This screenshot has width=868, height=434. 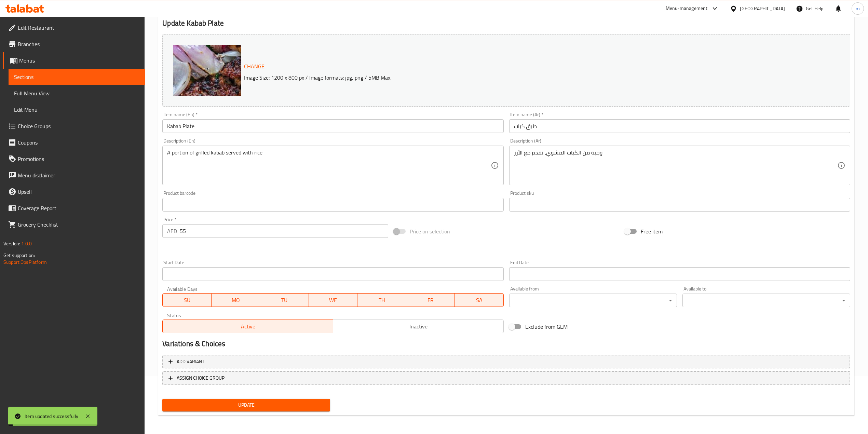 What do you see at coordinates (246, 405) in the screenshot?
I see `span: Update` at bounding box center [246, 405].